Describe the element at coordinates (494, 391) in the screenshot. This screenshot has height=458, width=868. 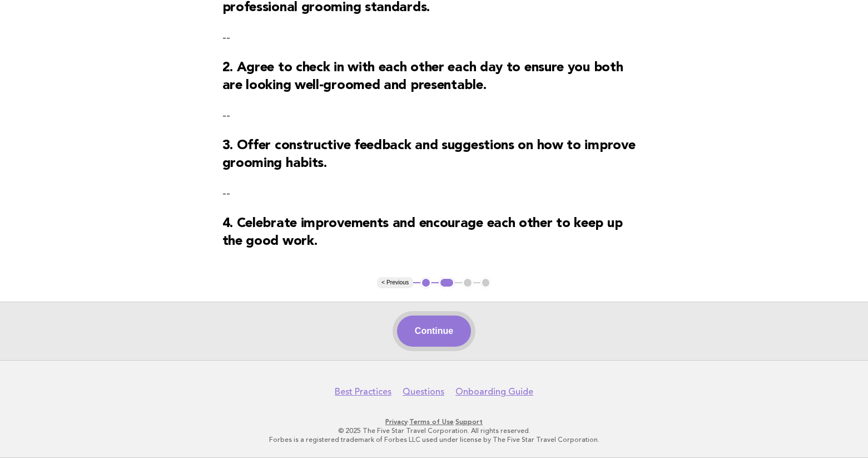
I see `a: Onboarding Guide` at that location.